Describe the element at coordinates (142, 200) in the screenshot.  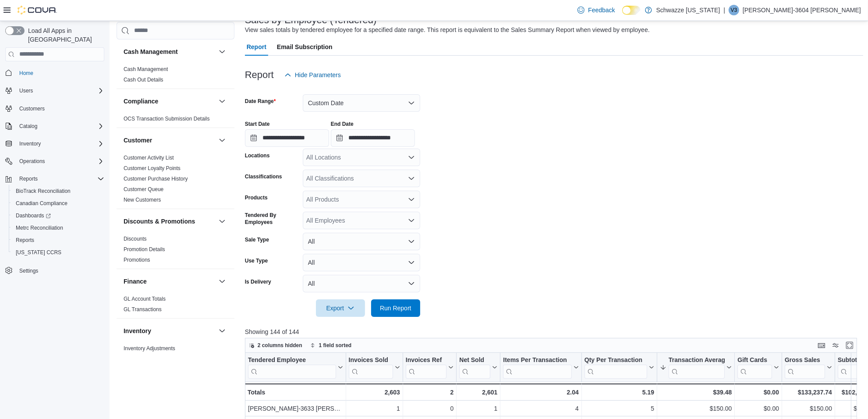
I see `span: New Customers` at that location.